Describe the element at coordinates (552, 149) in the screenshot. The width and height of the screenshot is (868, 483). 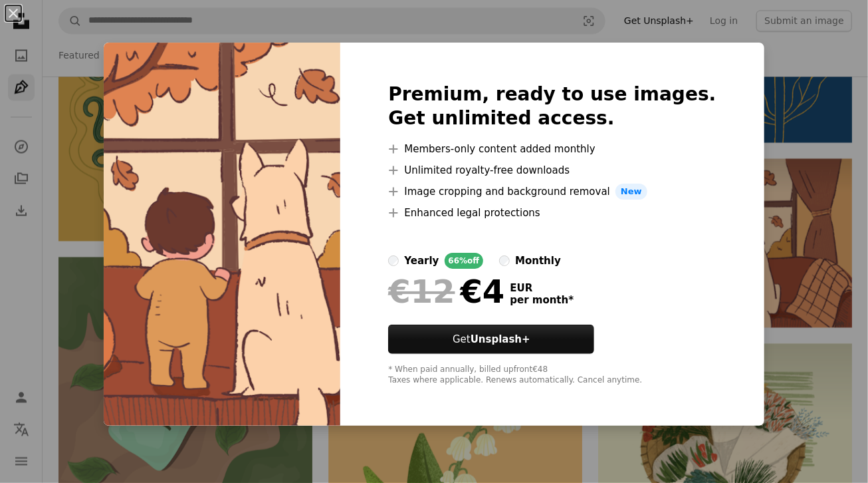
I see `li: Members-only content added monthly` at that location.